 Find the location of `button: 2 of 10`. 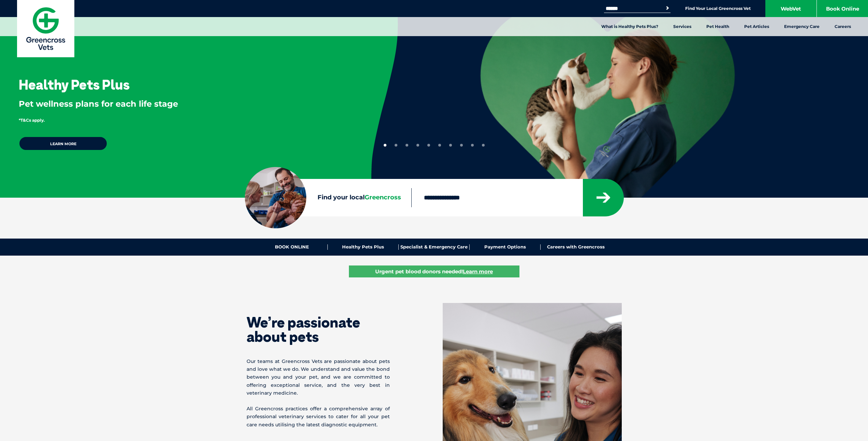

button: 2 of 10 is located at coordinates (396, 145).